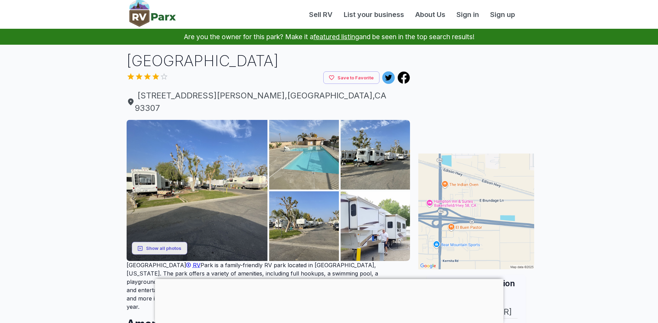  What do you see at coordinates (304, 226) in the screenshot?
I see `img: AJQcZqI-SIyWDnCPn-f54dDzYAp-HKj2KjftFPRduG6eg_jTBTjn9vvwZJTZjLAyf0JeUv1GyUMSwubO6Ha3hmn7Ta-KiVoPD...` at bounding box center [304, 226].